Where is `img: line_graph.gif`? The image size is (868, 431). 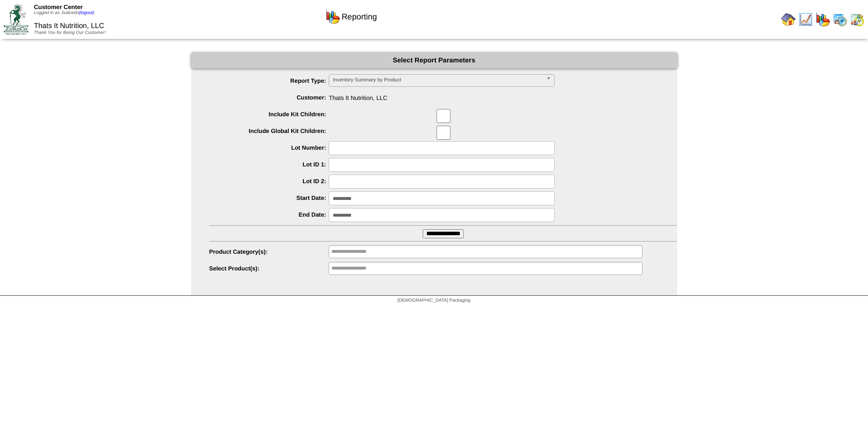
img: line_graph.gif is located at coordinates (806, 20).